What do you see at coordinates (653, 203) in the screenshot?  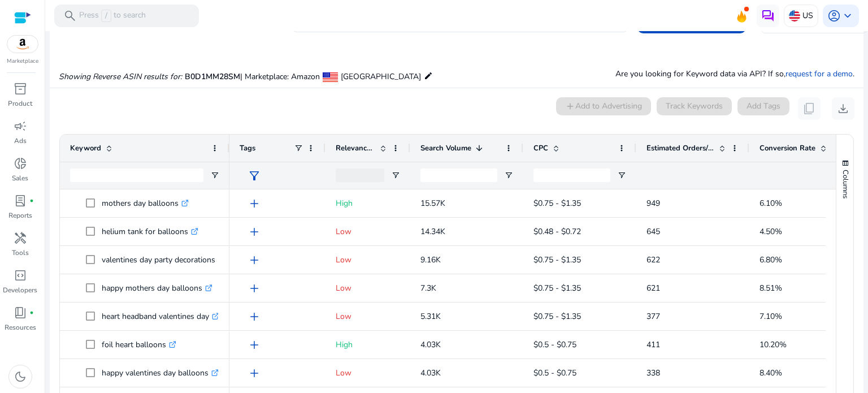 I see `span: 949` at bounding box center [653, 203].